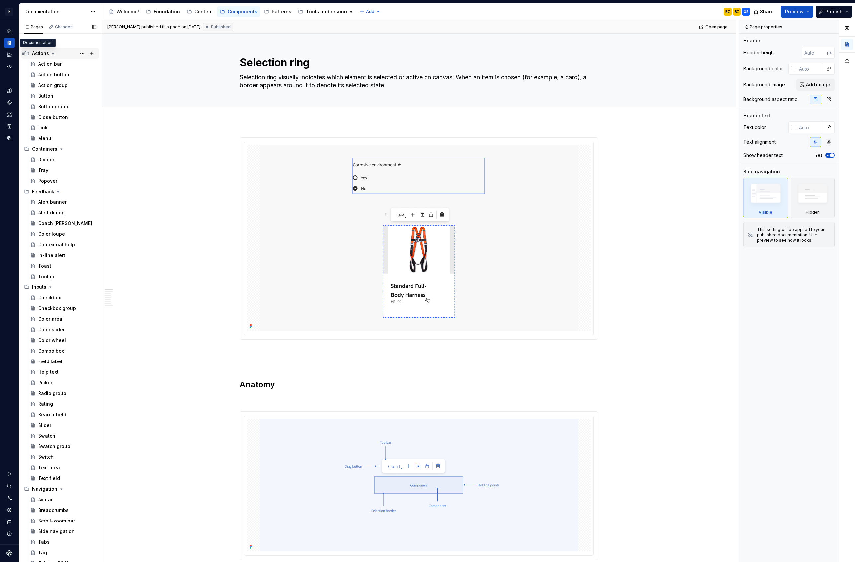  Describe the element at coordinates (63, 276) in the screenshot. I see `a: Tooltip` at that location.